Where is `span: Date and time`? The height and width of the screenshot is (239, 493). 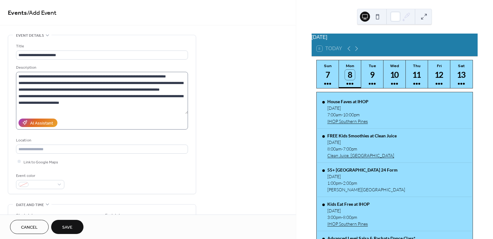
span: Date and time is located at coordinates (30, 205).